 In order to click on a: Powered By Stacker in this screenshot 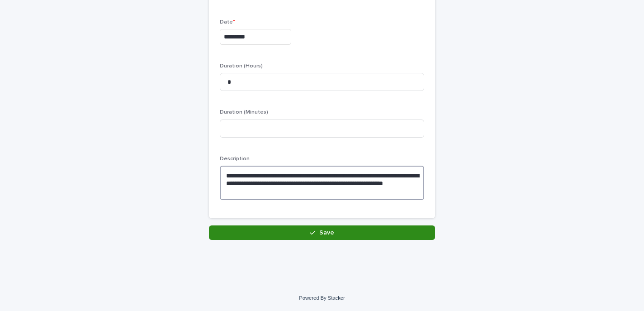, I will do `click(322, 297)`.